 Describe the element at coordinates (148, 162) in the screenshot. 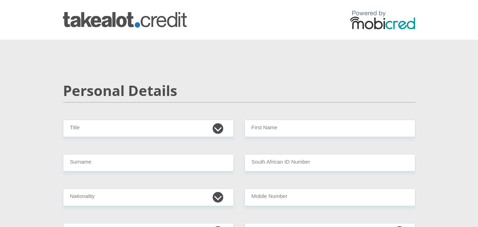

I see `input: Surname` at that location.